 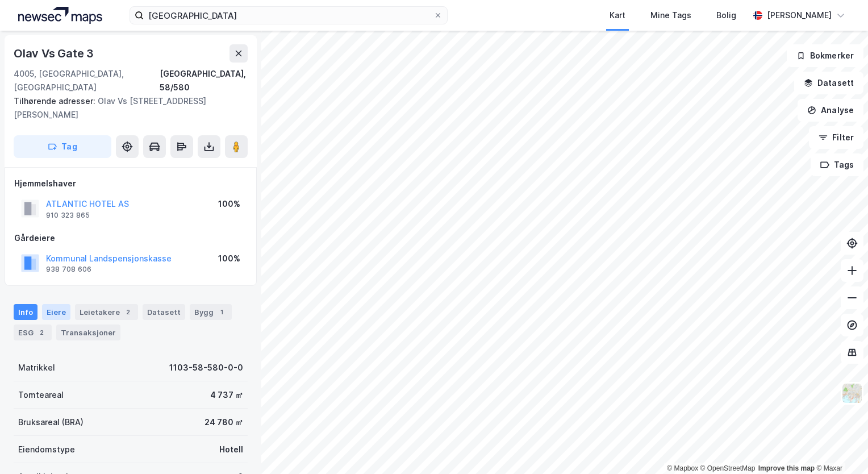 What do you see at coordinates (222, 312) in the screenshot?
I see `div: 1` at bounding box center [222, 312].